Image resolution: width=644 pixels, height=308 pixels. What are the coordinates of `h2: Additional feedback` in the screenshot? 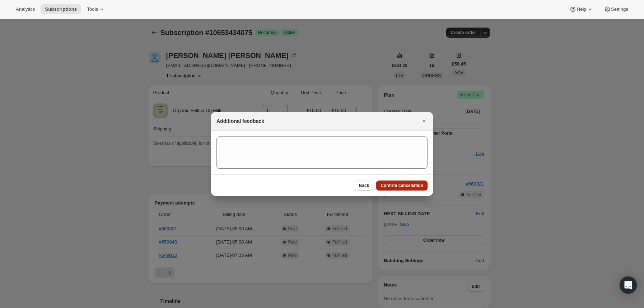 It's located at (240, 121).